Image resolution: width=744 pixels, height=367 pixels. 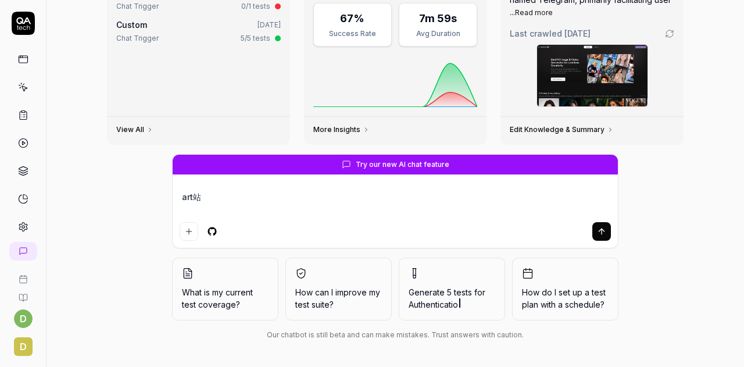 I want to click on a: Documentation, so click(x=23, y=293).